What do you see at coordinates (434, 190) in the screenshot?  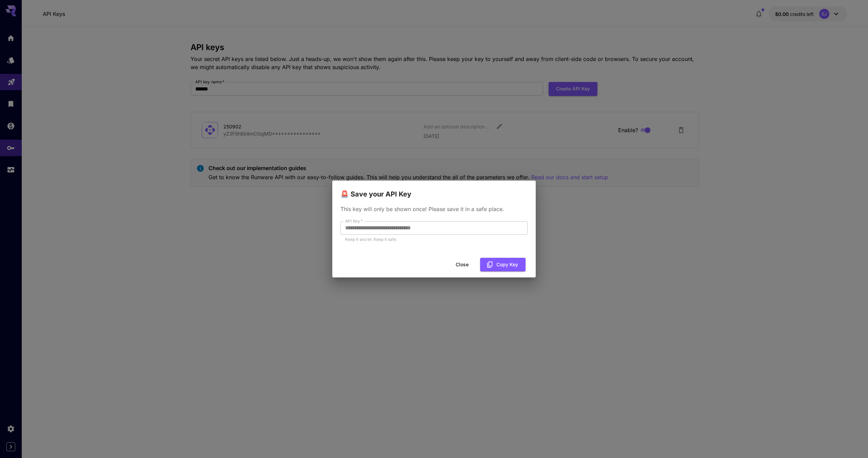 I see `h2: 🚨 Save your API Key` at bounding box center [434, 190].